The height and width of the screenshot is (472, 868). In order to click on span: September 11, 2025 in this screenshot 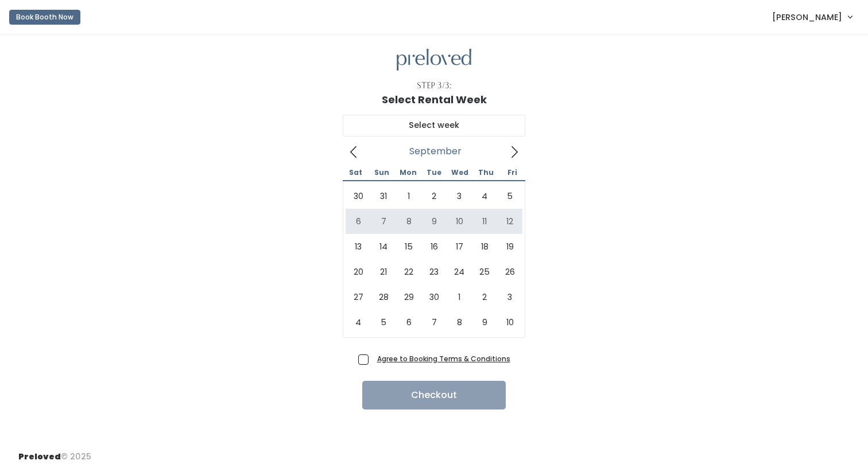, I will do `click(484, 222)`.